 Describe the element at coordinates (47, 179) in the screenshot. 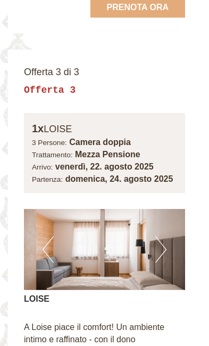

I see `small: Partenza:` at that location.